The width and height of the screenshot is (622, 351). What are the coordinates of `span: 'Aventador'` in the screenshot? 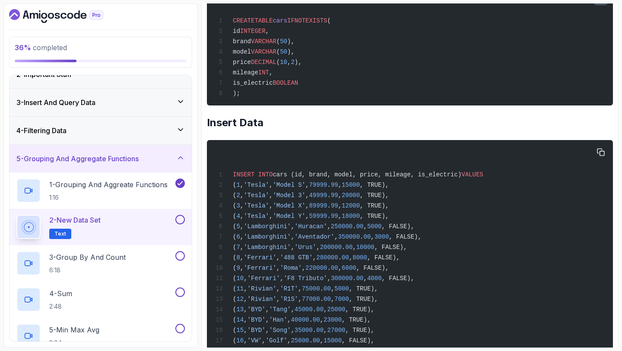 It's located at (315, 237).